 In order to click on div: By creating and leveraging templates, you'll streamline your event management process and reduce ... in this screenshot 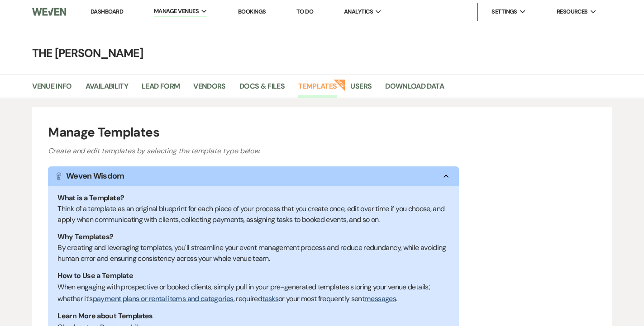, I will do `click(254, 253)`.